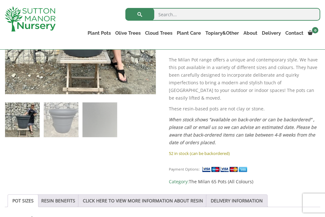 The image size is (325, 217). What do you see at coordinates (23, 200) in the screenshot?
I see `a: POT SIZES` at bounding box center [23, 200].